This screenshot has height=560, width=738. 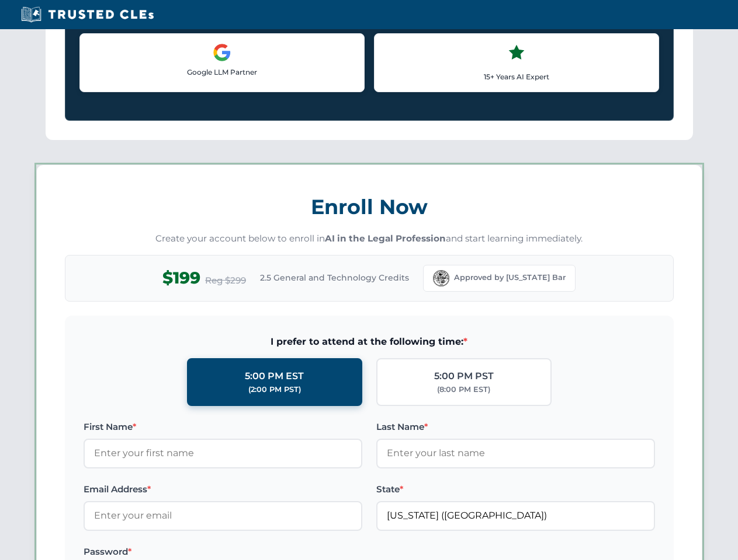 I want to click on span: 2.5 General and Technology Credits, so click(x=334, y=278).